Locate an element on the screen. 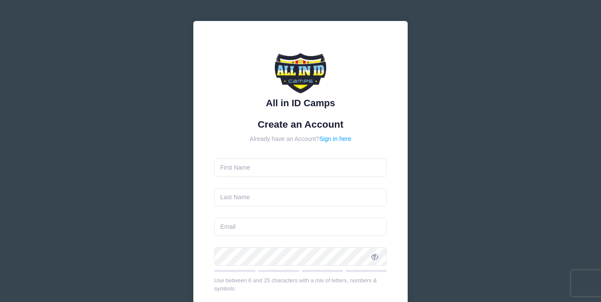 The height and width of the screenshot is (302, 601). a: Sign in here is located at coordinates (335, 139).